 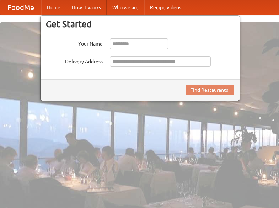 What do you see at coordinates (74, 43) in the screenshot?
I see `label: Your Name` at bounding box center [74, 43].